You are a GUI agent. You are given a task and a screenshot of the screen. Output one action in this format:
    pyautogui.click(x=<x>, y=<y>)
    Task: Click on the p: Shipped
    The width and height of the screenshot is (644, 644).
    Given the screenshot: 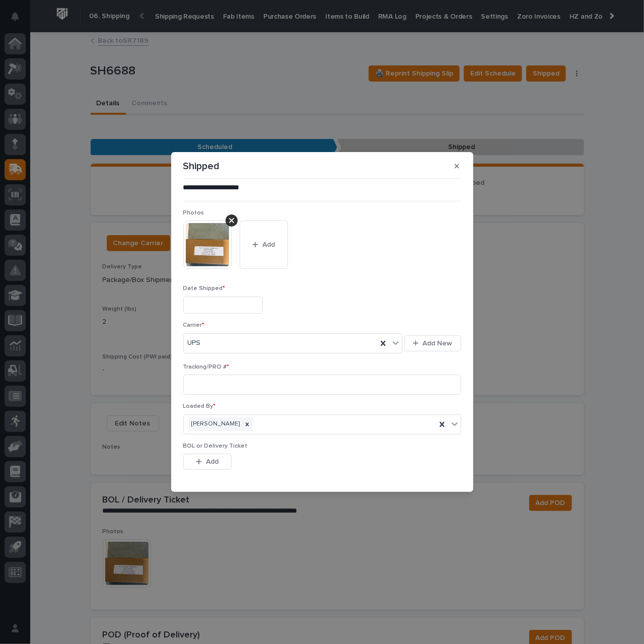 What is the action you would take?
    pyautogui.click(x=201, y=166)
    